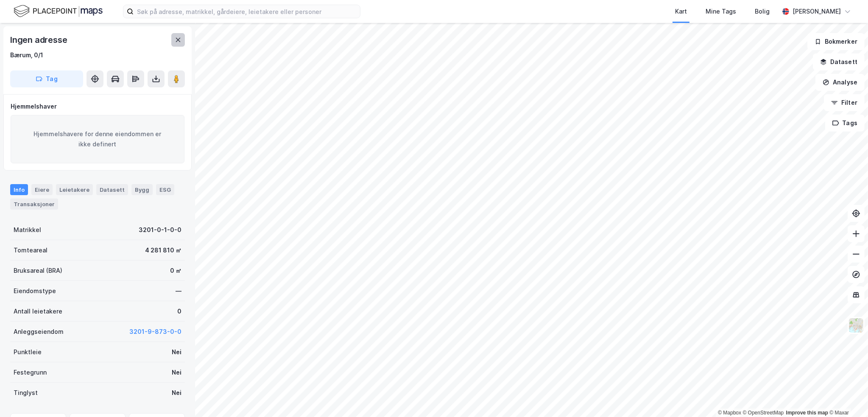 This screenshot has height=417, width=868. I want to click on a: Improve this map, so click(807, 413).